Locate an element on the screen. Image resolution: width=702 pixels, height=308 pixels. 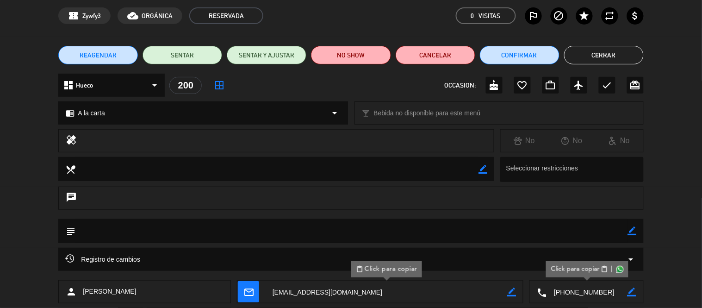
i: local_phone is located at coordinates (542, 292).